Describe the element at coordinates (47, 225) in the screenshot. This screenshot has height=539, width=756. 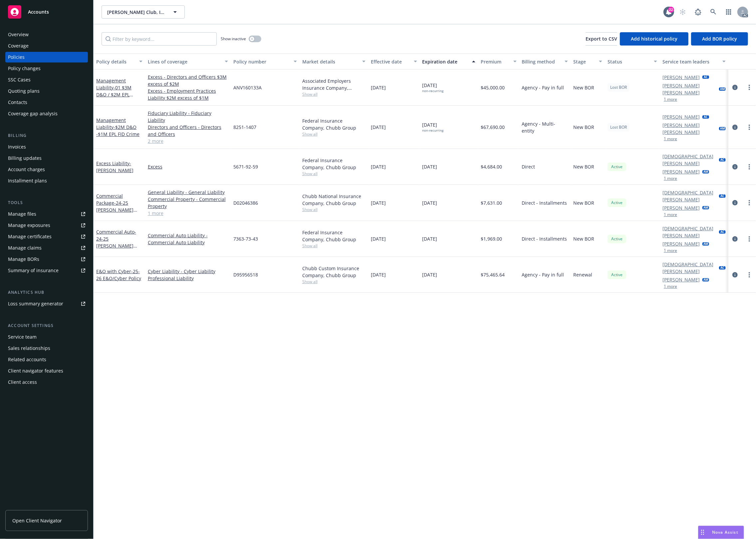
I see `a: Manage exposures` at that location.